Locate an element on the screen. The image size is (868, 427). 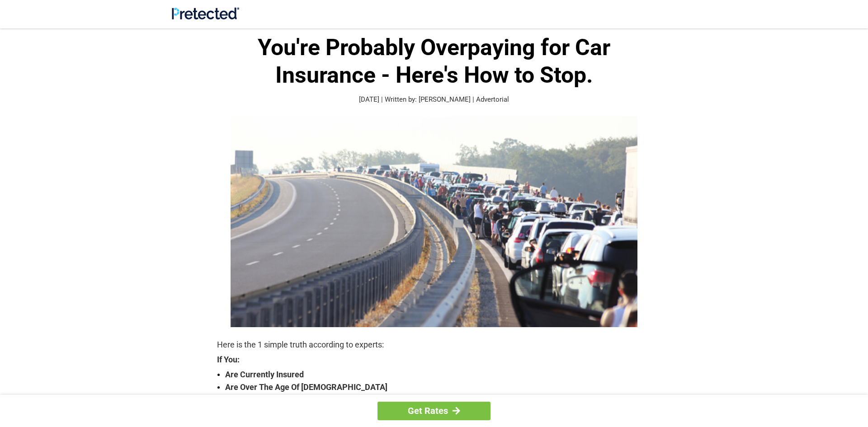
strong: Drive Less Than 50 Miles Per Day is located at coordinates (438, 400).